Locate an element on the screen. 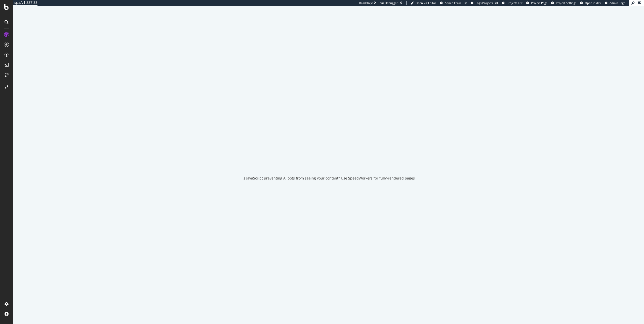  a: Project Page is located at coordinates (537, 3).